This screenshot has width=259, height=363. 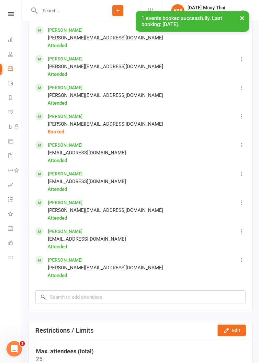 I want to click on a: Calendar, so click(x=15, y=69).